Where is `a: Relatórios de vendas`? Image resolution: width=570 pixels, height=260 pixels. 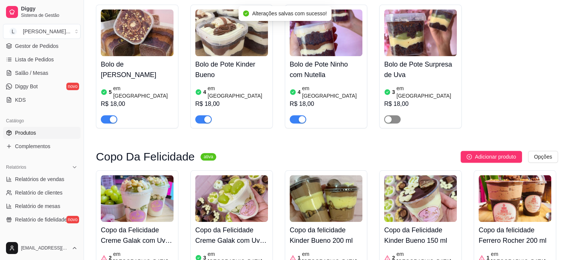
a: Relatórios de vendas is located at coordinates (42, 179).